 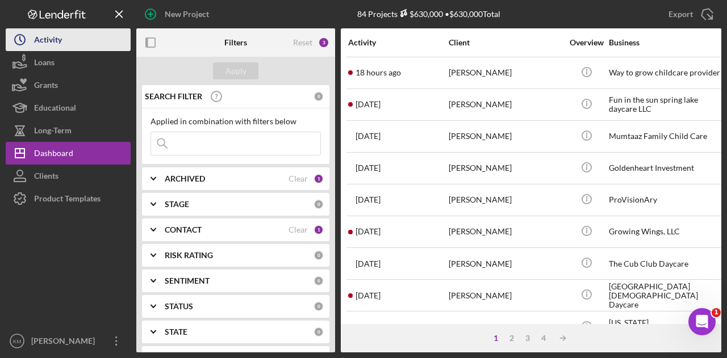 What do you see at coordinates (378, 73) in the screenshot?
I see `time: 2025-09-23 02:24` at bounding box center [378, 73].